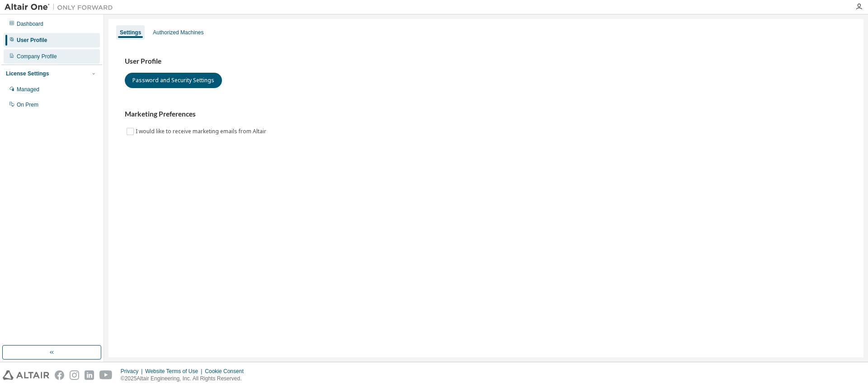 Image resolution: width=868 pixels, height=388 pixels. I want to click on img: altair_logo.svg, so click(25, 375).